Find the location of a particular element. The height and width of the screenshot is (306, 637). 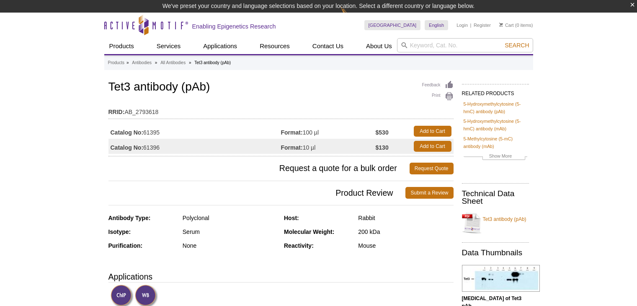

a: 5-Hydroxymethylcytosine (5-hmC) antibody (mAb) is located at coordinates (495, 125).